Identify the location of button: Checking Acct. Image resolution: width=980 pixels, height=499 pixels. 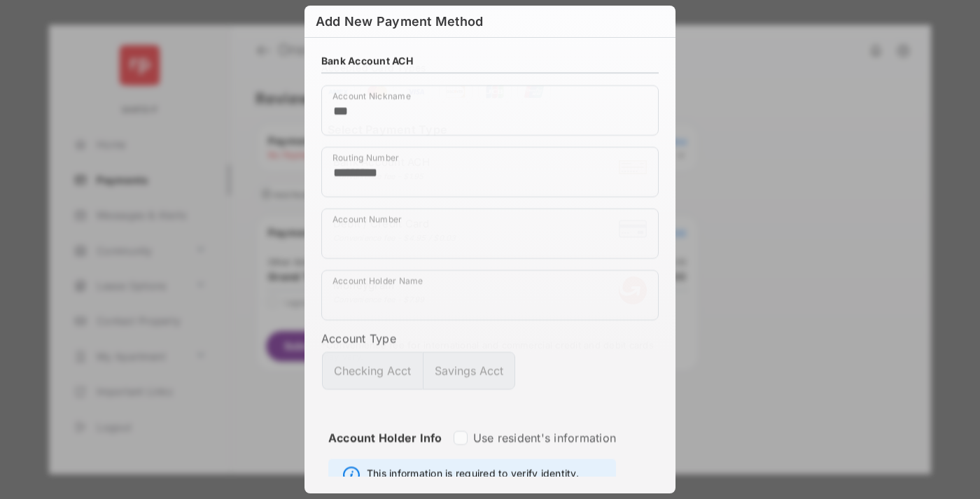
(373, 370).